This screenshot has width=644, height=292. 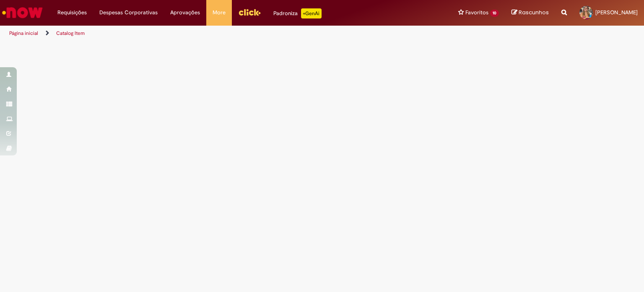 What do you see at coordinates (71, 33) in the screenshot?
I see `a: Catalog Item` at bounding box center [71, 33].